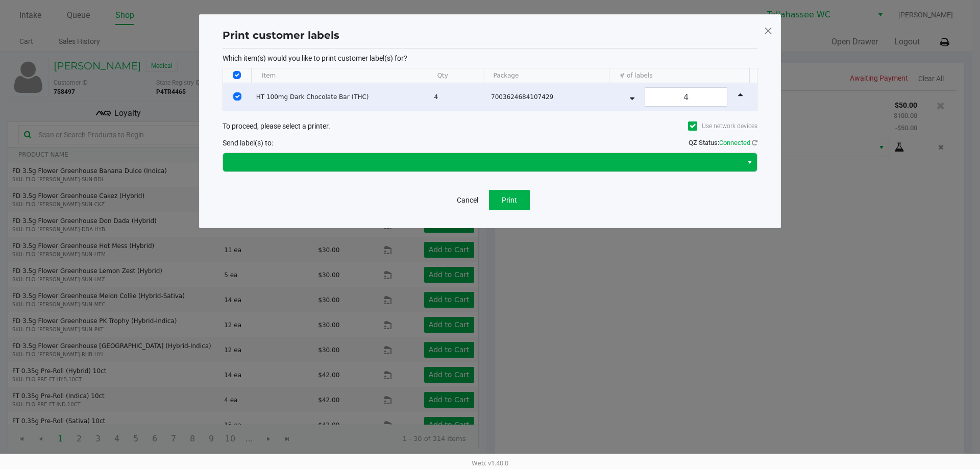 Image resolution: width=980 pixels, height=469 pixels. What do you see at coordinates (749, 162) in the screenshot?
I see `button: Select` at bounding box center [749, 162].